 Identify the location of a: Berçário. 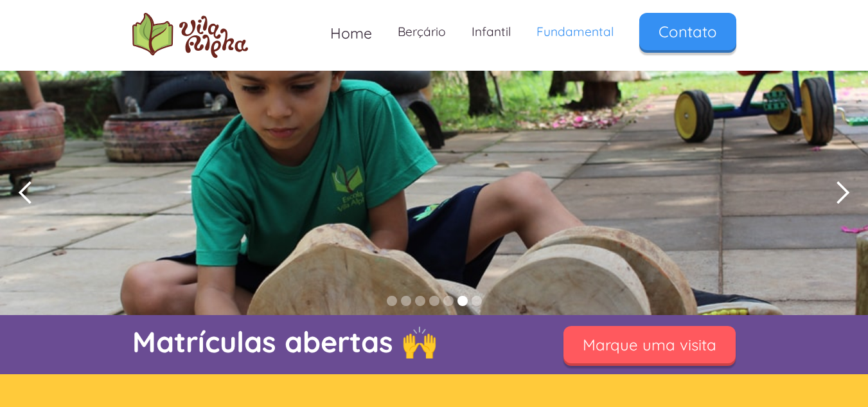
(421, 32).